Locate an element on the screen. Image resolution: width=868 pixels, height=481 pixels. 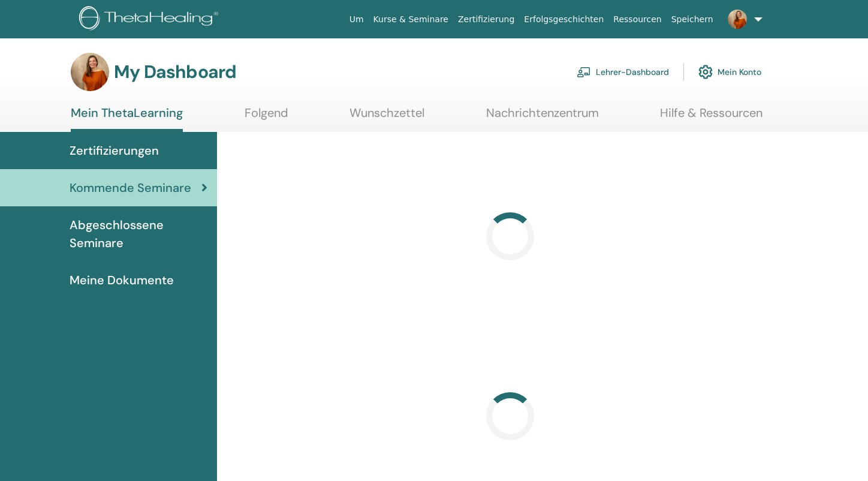
img: logo.png is located at coordinates (151, 19).